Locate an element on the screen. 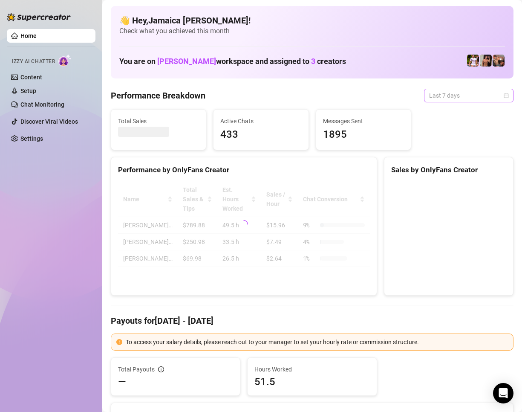 This screenshot has width=522, height=412. div: Performance by OnlyFans Creator is located at coordinates (244, 170).